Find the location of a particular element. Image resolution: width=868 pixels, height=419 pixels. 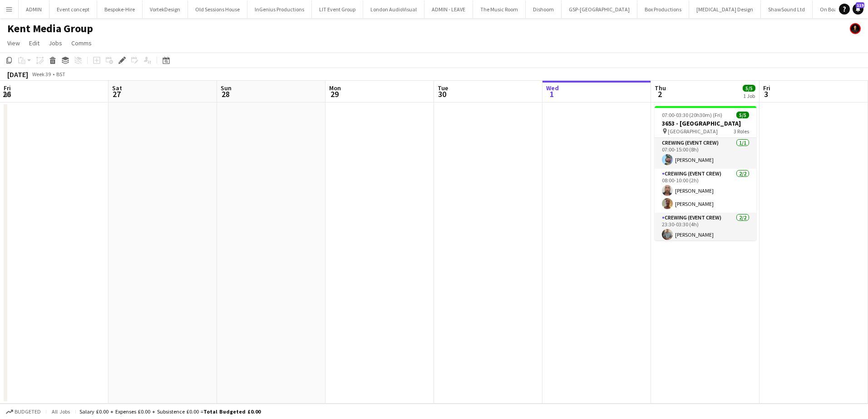

span: 28 is located at coordinates (225, 94).